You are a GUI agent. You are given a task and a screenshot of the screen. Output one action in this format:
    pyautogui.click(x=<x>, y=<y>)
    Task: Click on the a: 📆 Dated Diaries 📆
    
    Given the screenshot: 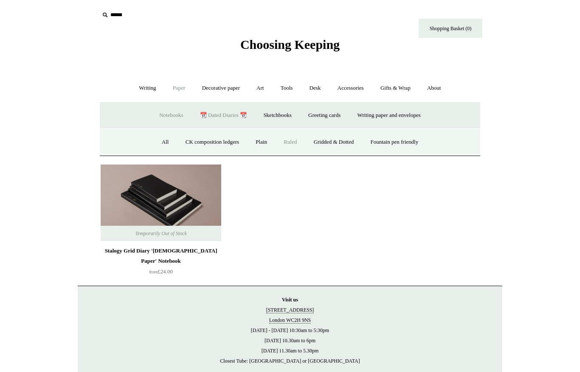 What is the action you would take?
    pyautogui.click(x=223, y=115)
    